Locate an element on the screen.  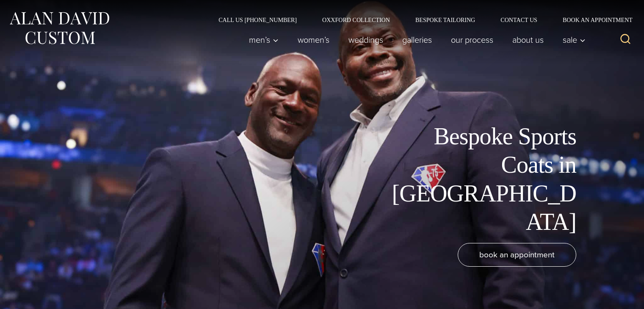
span: Men’s is located at coordinates (264, 40).